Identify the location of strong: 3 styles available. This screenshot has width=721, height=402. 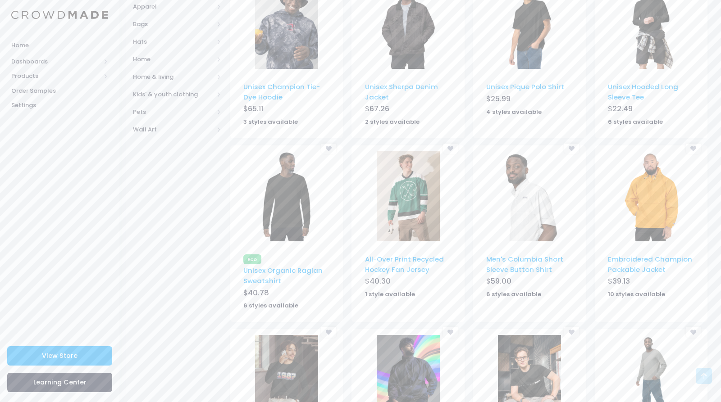
(270, 122).